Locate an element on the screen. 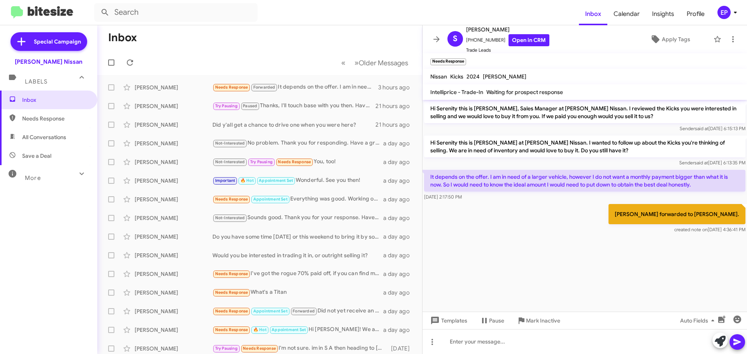 The width and height of the screenshot is (747, 354). div: No problem. Thank you for responding. Have a great evening! is located at coordinates (297, 143).